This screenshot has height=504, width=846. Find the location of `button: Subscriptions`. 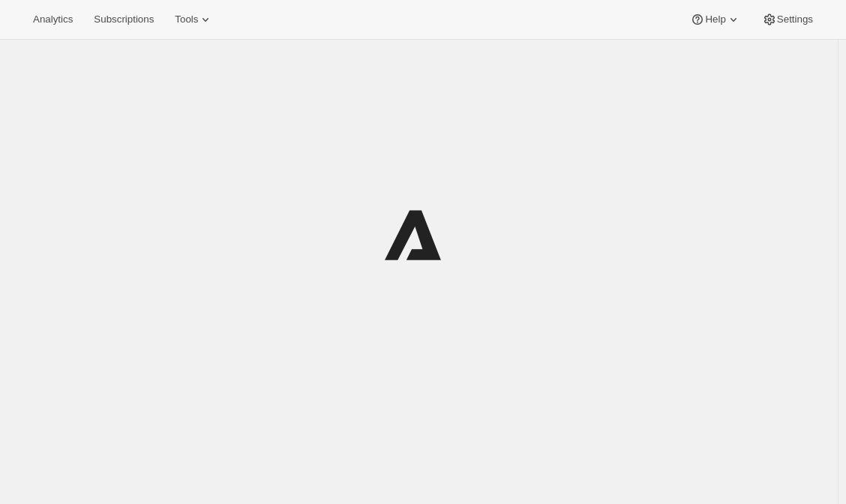

button: Subscriptions is located at coordinates (124, 19).